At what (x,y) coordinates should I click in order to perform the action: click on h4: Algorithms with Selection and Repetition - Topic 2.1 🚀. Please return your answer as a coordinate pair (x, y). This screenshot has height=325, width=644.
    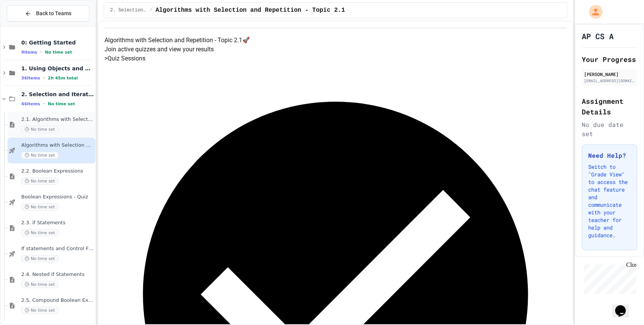
    Looking at the image, I should click on (335, 40).